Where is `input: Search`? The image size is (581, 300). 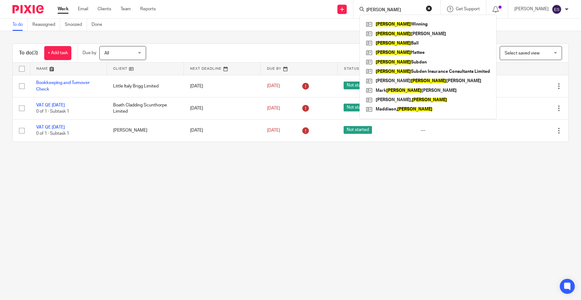 input: Search is located at coordinates (394, 10).